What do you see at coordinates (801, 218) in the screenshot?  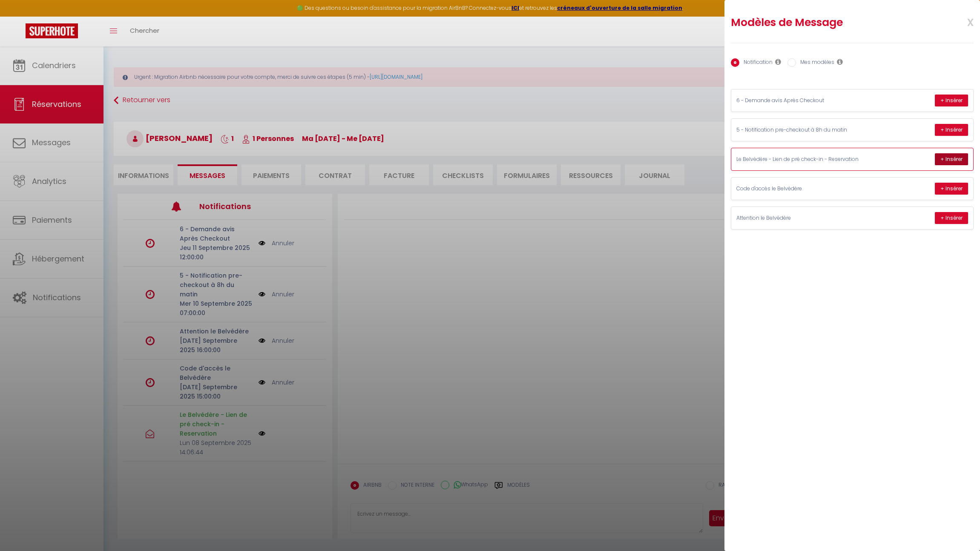 I see `p: Attention le Belvédère` at bounding box center [801, 218].